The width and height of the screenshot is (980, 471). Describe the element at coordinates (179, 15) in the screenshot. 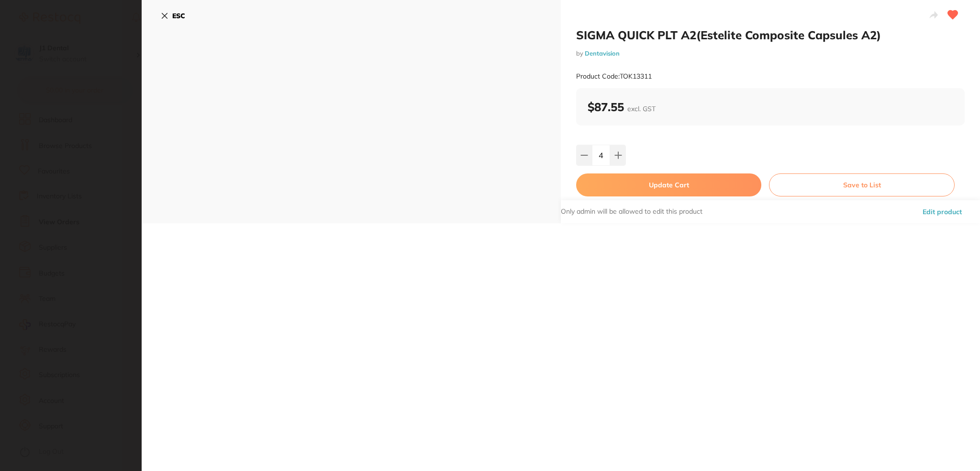

I see `b: ESC` at that location.